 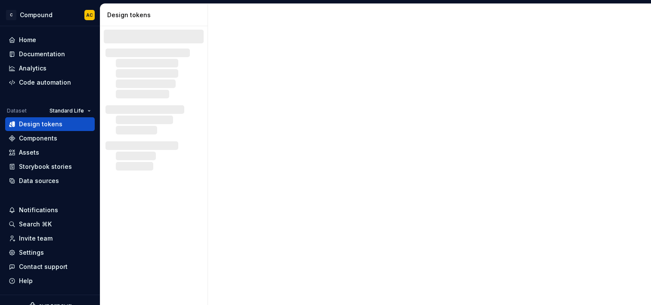 What do you see at coordinates (17, 111) in the screenshot?
I see `div: Dataset` at bounding box center [17, 111].